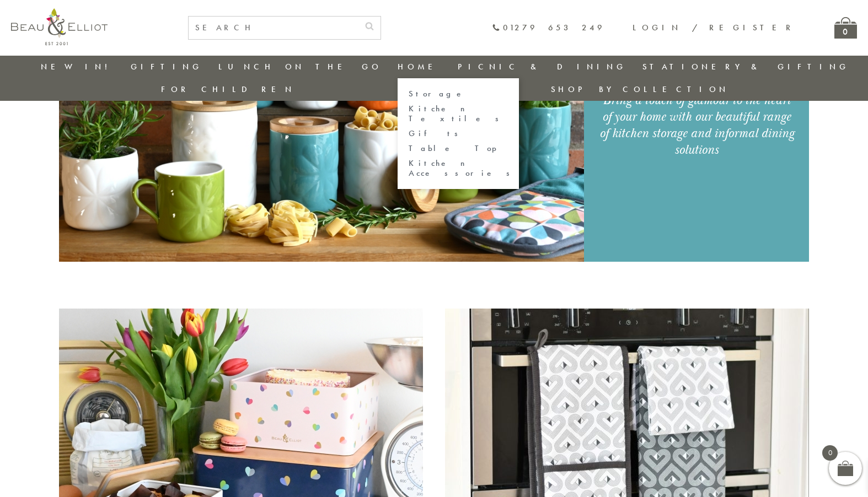  I want to click on div: Bring a touch of glamour to the heart of your home with our beautiful range of kitchen storage an..., so click(696, 125).